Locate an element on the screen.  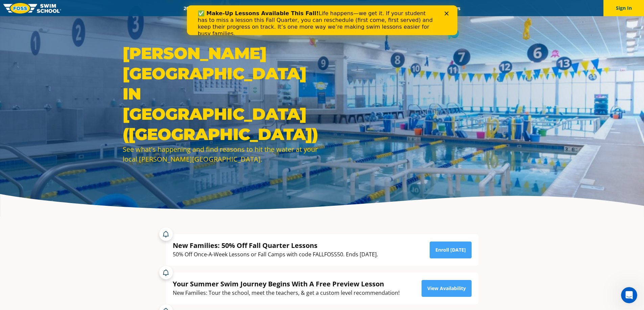
a: Blog is located at coordinates (427, 9).